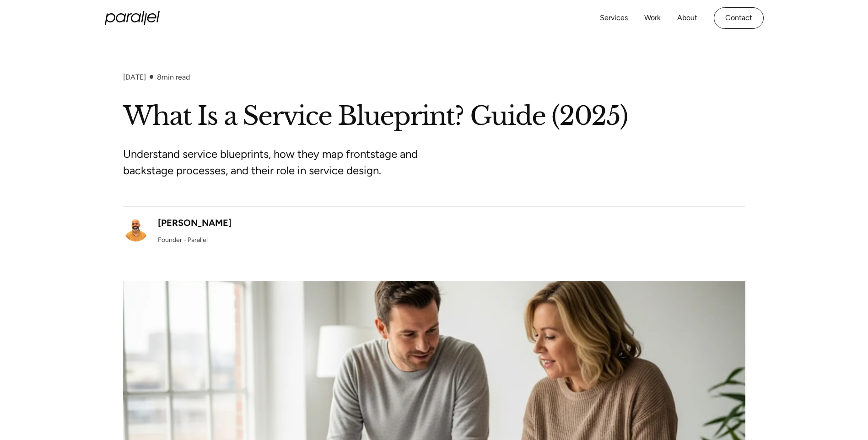 The width and height of the screenshot is (868, 440). What do you see at coordinates (295, 162) in the screenshot?
I see `p: Understand service blueprints, how they map frontstage and backstage processes, and their role in...` at bounding box center [295, 162].